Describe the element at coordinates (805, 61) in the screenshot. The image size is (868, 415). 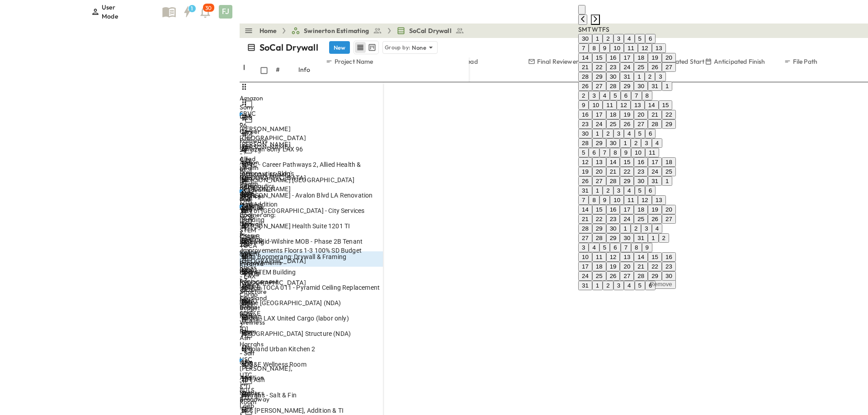
I see `p: File Path` at that location.